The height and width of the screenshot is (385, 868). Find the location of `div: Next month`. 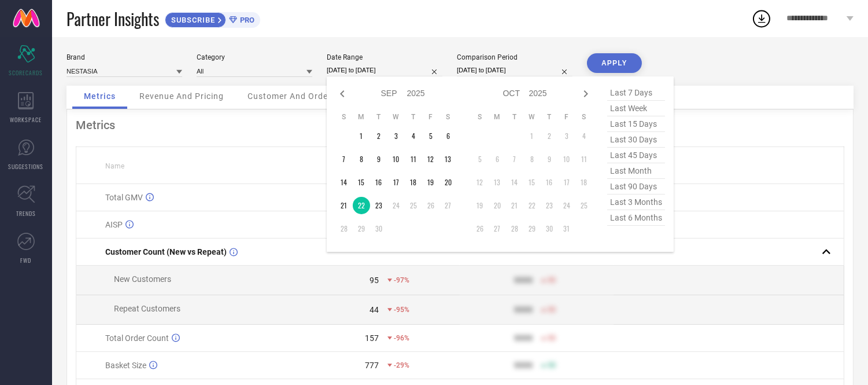

div: Next month is located at coordinates (586, 93).